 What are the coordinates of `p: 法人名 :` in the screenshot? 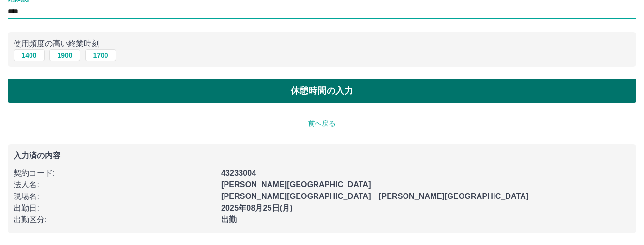 It's located at (114, 185).